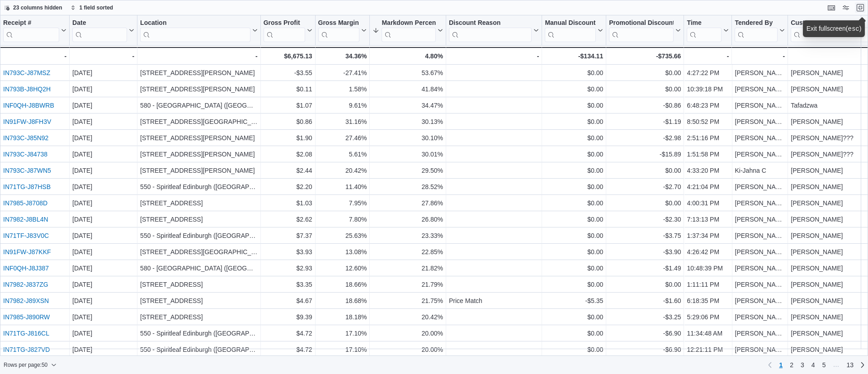 The width and height of the screenshot is (868, 374). I want to click on span: 1, so click(781, 365).